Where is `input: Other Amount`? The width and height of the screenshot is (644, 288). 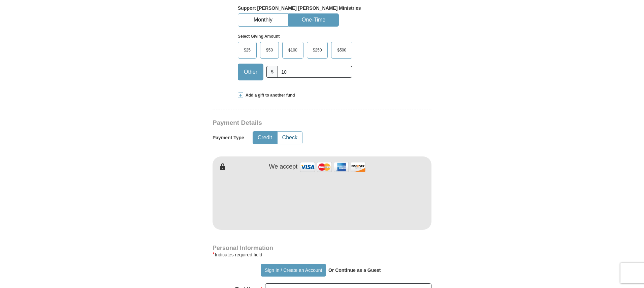
input: Other Amount is located at coordinates (315, 72).